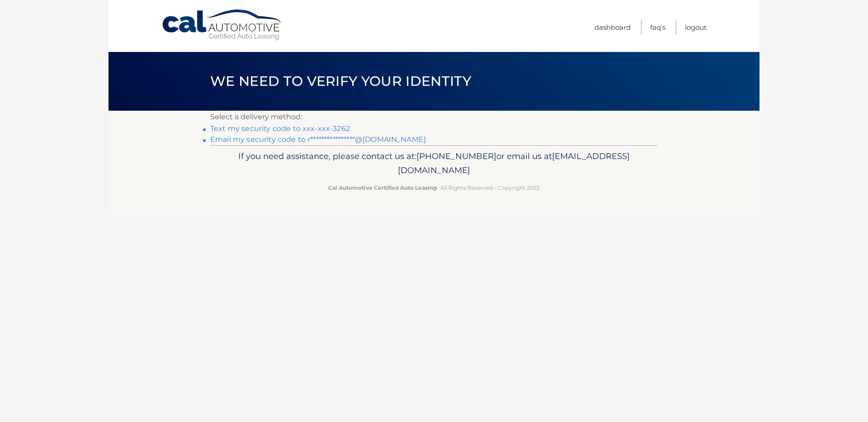 Image resolution: width=868 pixels, height=422 pixels. Describe the element at coordinates (434, 164) in the screenshot. I see `p: If you need assistance, please contact us at: or email us at` at that location.